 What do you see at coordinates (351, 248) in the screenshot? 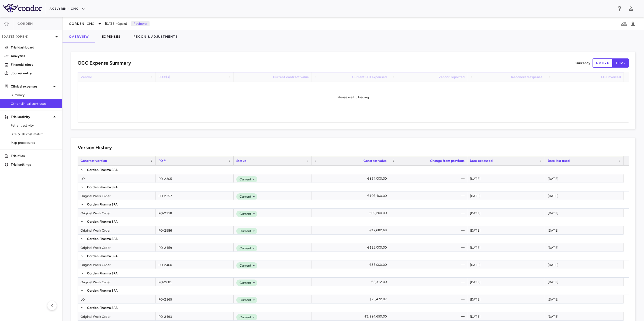
I see `div: €126,000.00` at bounding box center [351, 248].